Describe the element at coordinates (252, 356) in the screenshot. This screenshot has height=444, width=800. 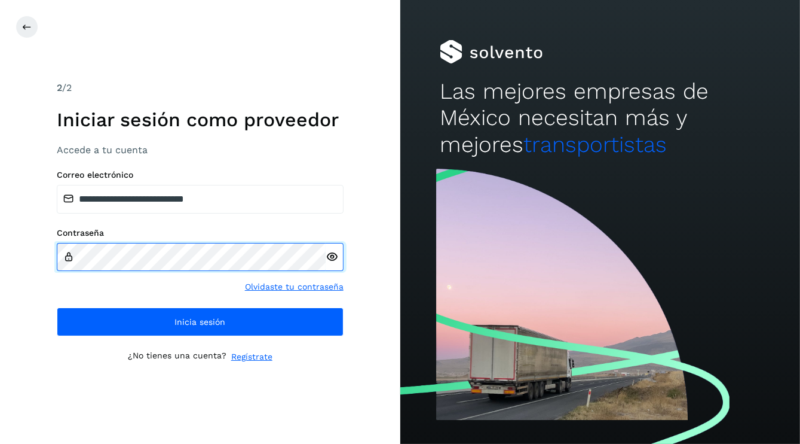
I see `a: Regístrate` at that location.